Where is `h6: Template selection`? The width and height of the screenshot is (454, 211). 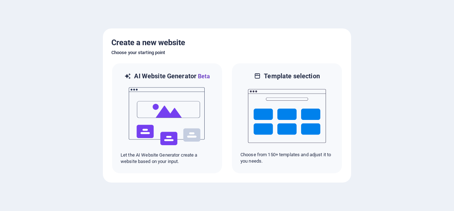
h6: Template selection is located at coordinates (292, 76).